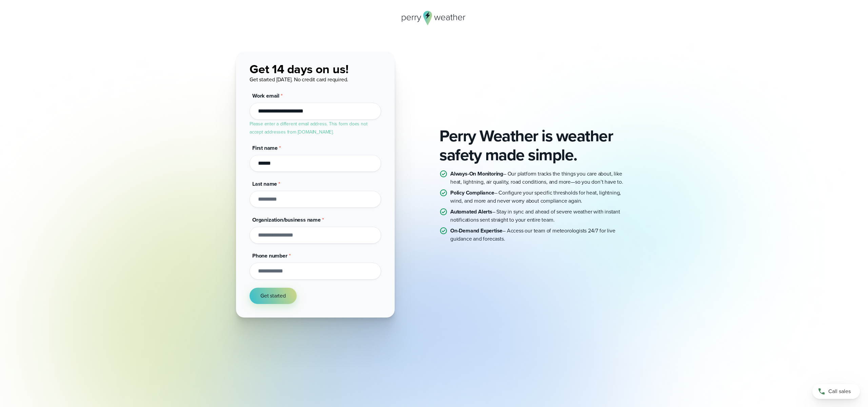 This screenshot has height=407, width=868. I want to click on span: Last name, so click(264, 184).